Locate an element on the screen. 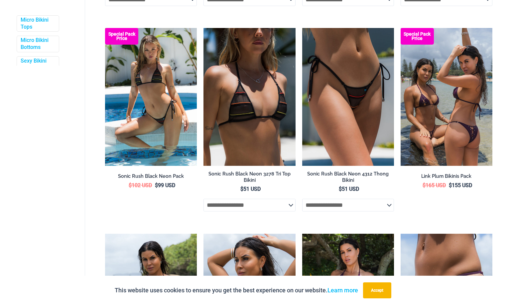 The height and width of the screenshot is (305, 506). bdi: 165 USD is located at coordinates (434, 185).